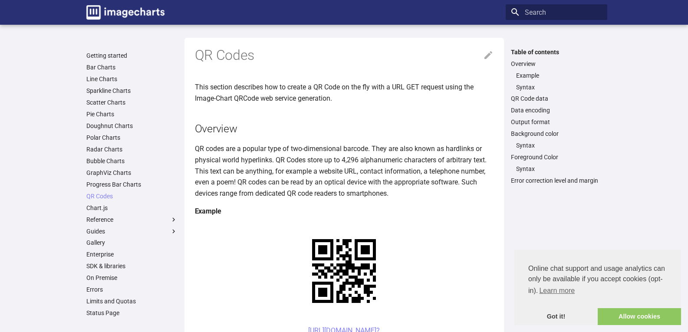 Image resolution: width=688 pixels, height=332 pixels. I want to click on a: Image-Charts documentation, so click(125, 12).